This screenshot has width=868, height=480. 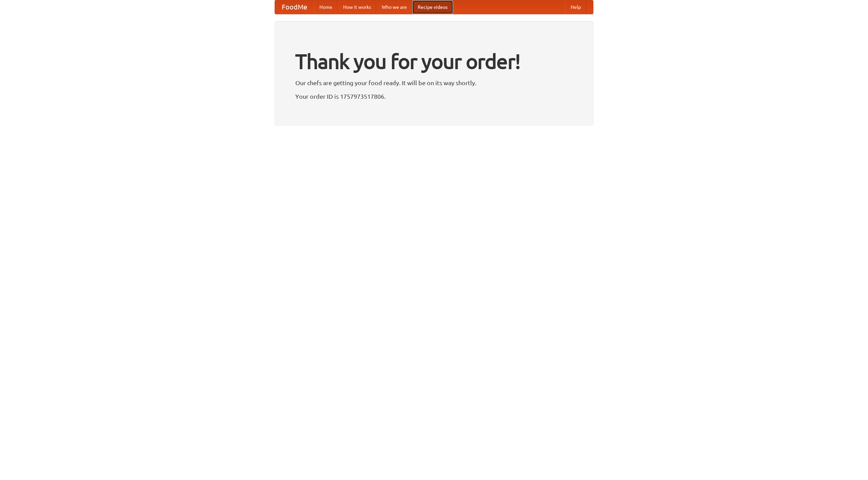 What do you see at coordinates (434, 82) in the screenshot?
I see `p: Our chefs are getting your food ready. It will be on its way shortly.` at bounding box center [434, 82].